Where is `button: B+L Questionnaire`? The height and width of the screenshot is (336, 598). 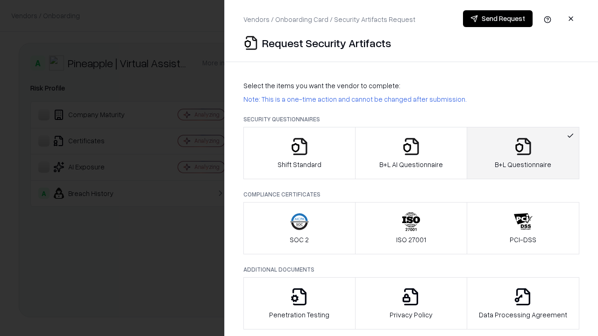 button: B+L Questionnaire is located at coordinates (523, 153).